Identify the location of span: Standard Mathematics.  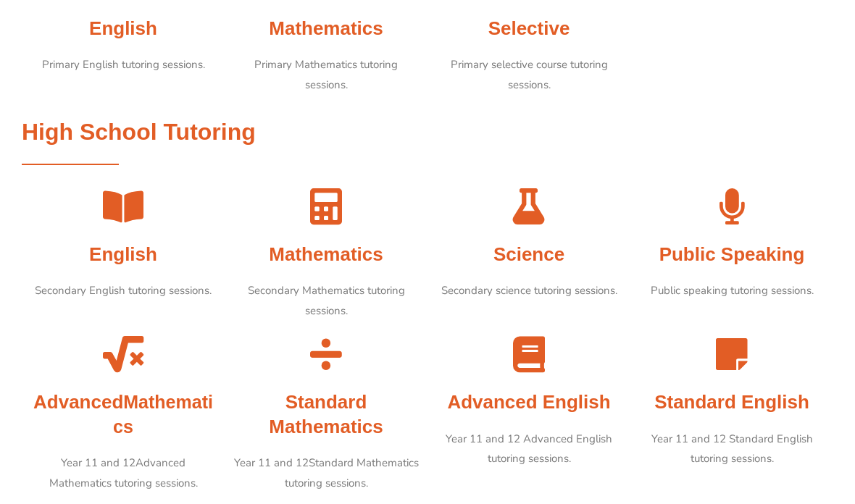
(325, 415).